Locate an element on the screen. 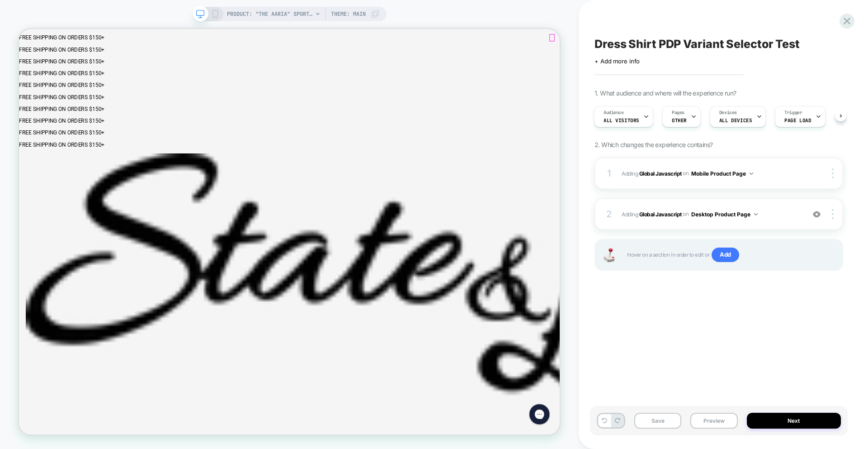 The width and height of the screenshot is (868, 449). span: Pages is located at coordinates (678, 112).